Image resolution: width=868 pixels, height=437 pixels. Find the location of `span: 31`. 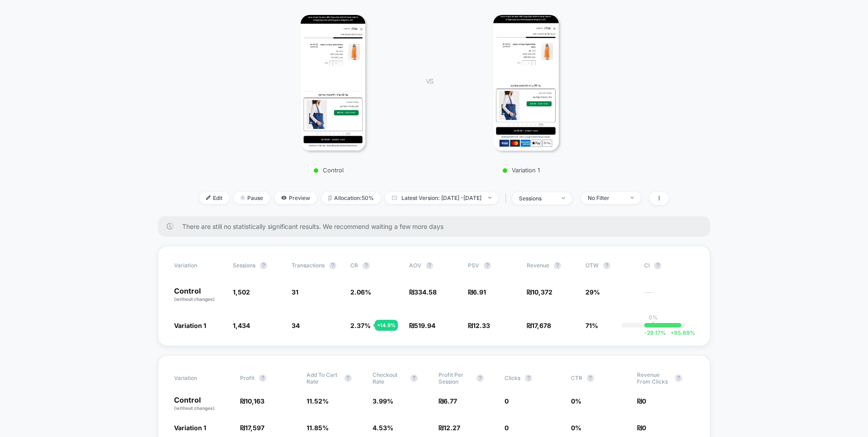

span: 31 is located at coordinates (295, 292).